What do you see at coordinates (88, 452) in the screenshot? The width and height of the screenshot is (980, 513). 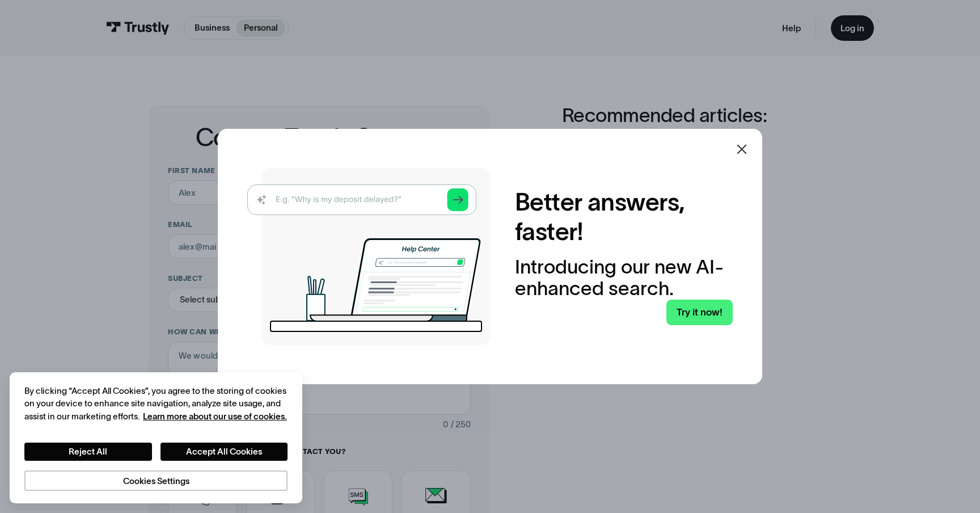 I see `button: Reject All` at bounding box center [88, 452].